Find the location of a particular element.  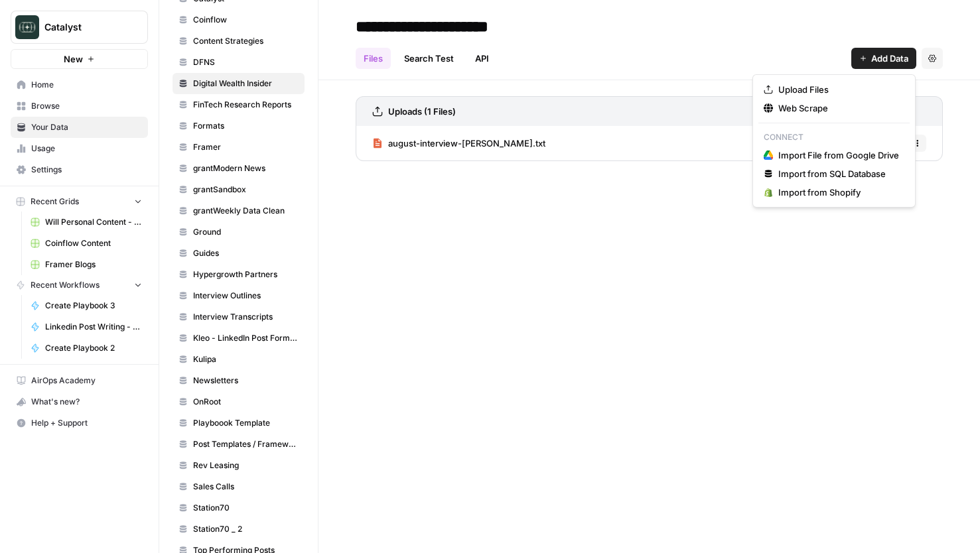

span: Kleo - LinkedIn Post Formats is located at coordinates (246, 338).